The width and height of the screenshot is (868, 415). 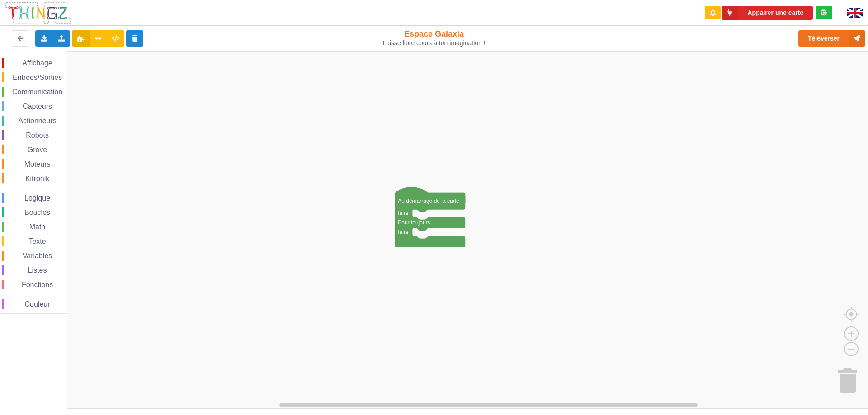 What do you see at coordinates (414, 223) in the screenshot?
I see `text: Pour toujours` at bounding box center [414, 223].